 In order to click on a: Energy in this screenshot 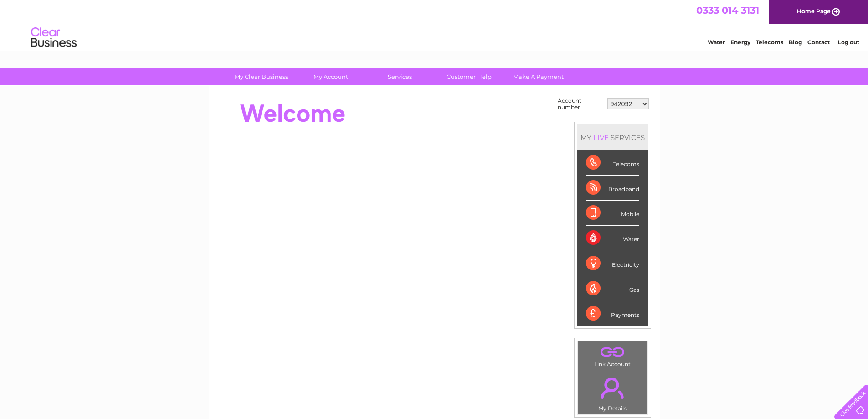, I will do `click(740, 42)`.